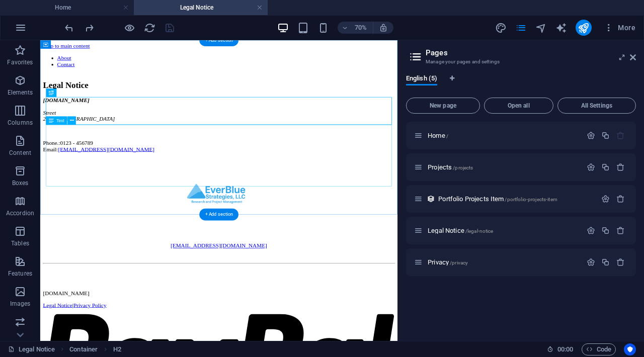  I want to click on p: Elements, so click(20, 93).